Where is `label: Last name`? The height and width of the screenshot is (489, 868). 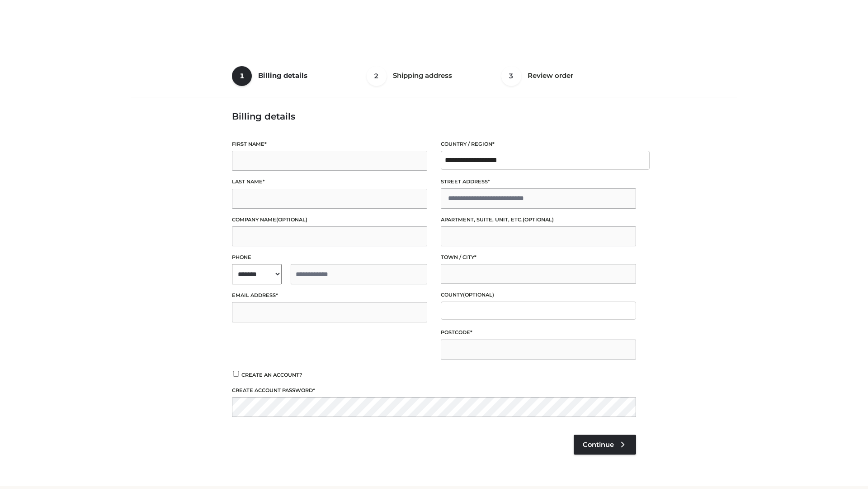
label: Last name is located at coordinates (330, 181).